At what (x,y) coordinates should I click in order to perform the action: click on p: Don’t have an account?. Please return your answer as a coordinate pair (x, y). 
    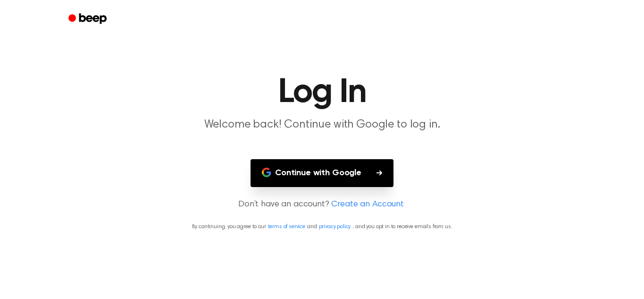
    Looking at the image, I should click on (322, 204).